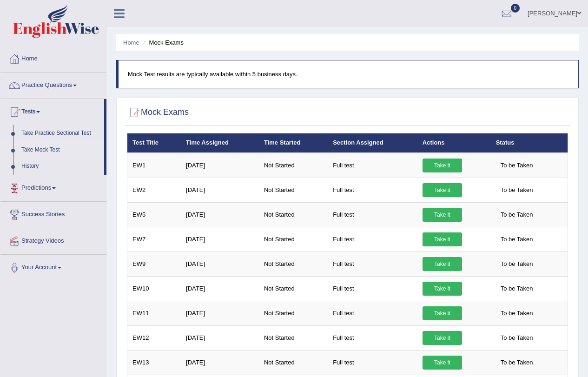 The width and height of the screenshot is (588, 377). I want to click on td: EW1, so click(154, 166).